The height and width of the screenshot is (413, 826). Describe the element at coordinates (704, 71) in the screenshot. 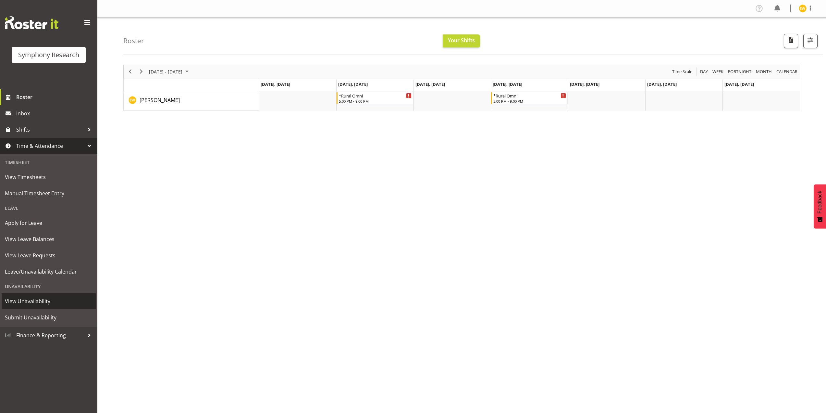

I see `span: Day` at that location.